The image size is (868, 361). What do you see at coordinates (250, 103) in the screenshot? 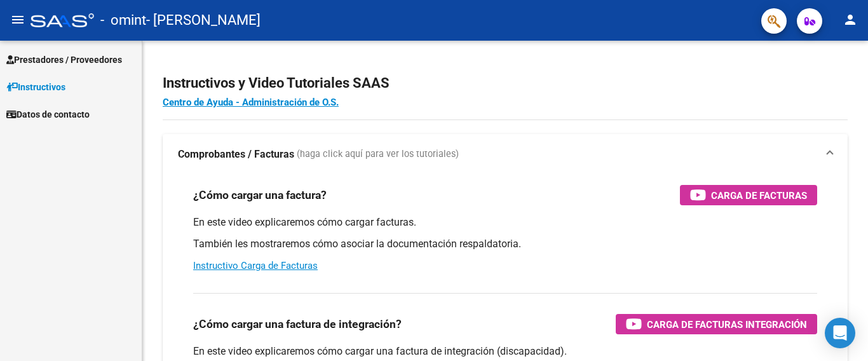
I see `a: Centro de Ayuda - Administración de O.S.` at bounding box center [250, 103].